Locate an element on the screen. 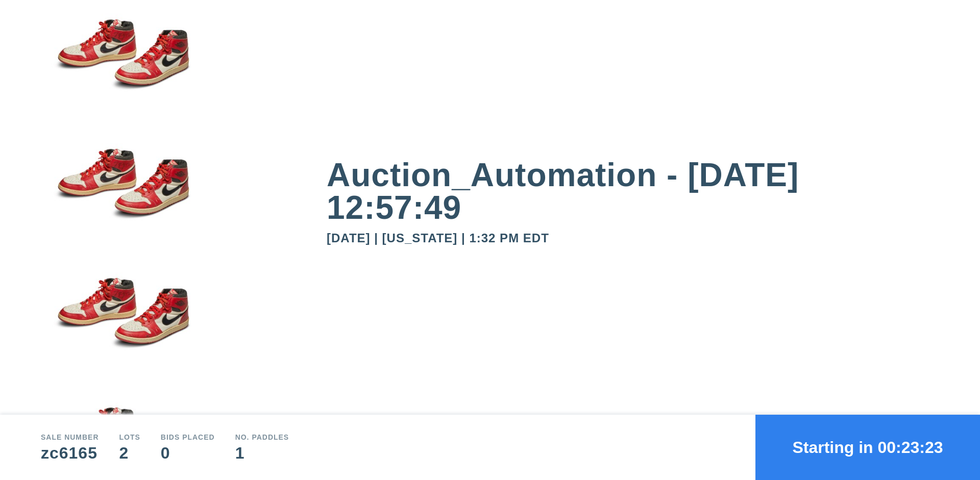 This screenshot has width=980, height=480. div: 0 is located at coordinates (188, 453).